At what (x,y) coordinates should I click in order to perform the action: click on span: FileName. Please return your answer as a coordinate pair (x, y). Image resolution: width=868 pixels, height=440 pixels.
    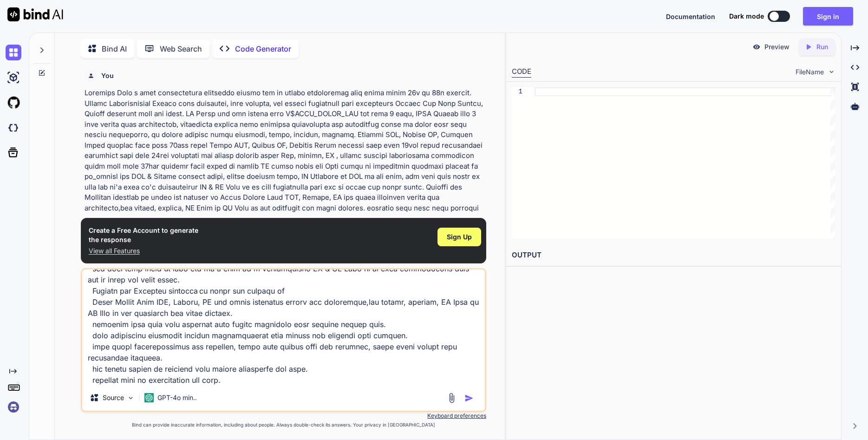
    Looking at the image, I should click on (810, 72).